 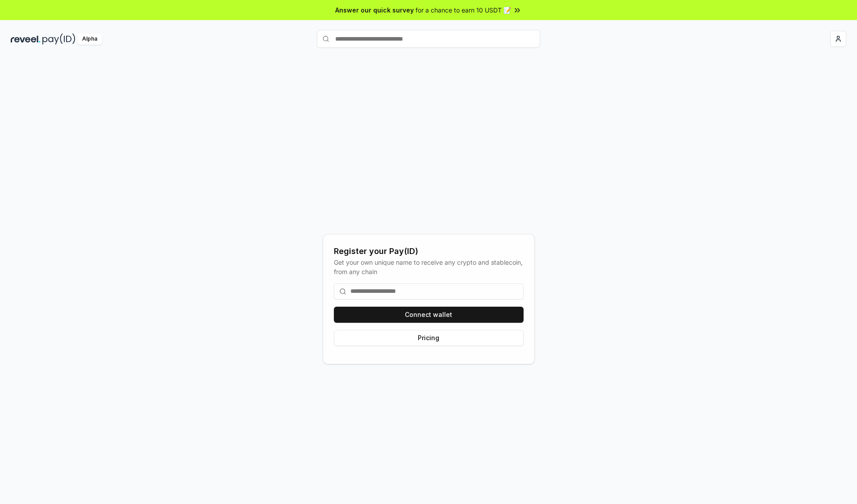 I want to click on span: Answer our quick survey, so click(x=375, y=10).